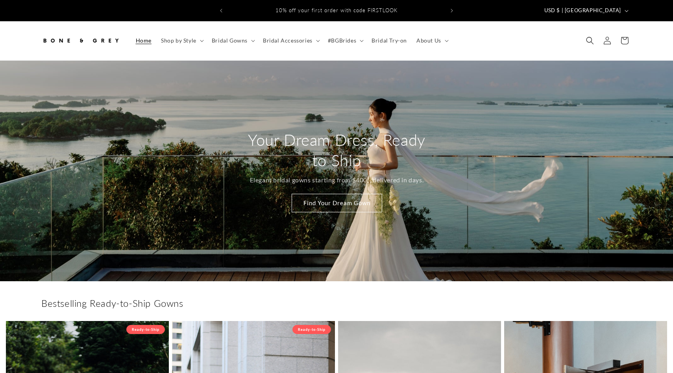 This screenshot has width=673, height=373. What do you see at coordinates (144, 41) in the screenshot?
I see `a: Home` at bounding box center [144, 41].